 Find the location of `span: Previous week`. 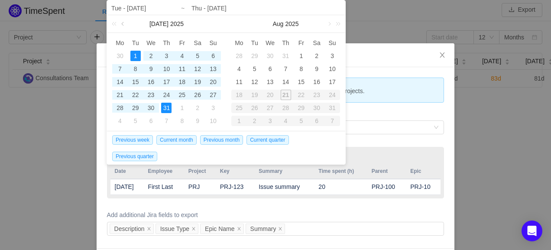

span: Previous week is located at coordinates (132, 140).